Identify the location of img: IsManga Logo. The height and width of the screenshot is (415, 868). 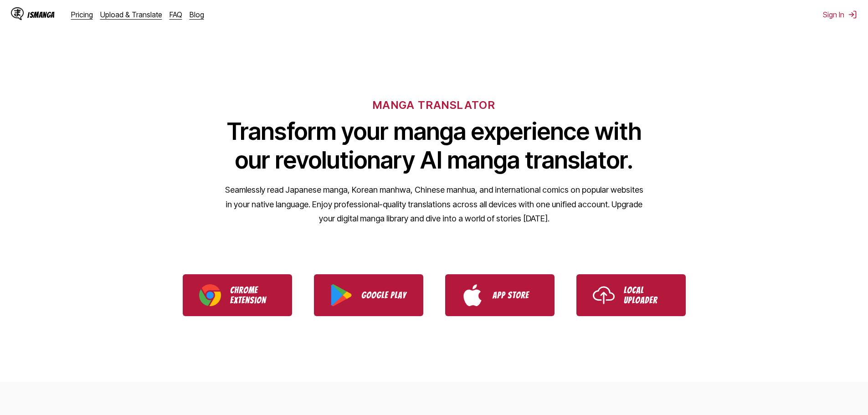
(17, 14).